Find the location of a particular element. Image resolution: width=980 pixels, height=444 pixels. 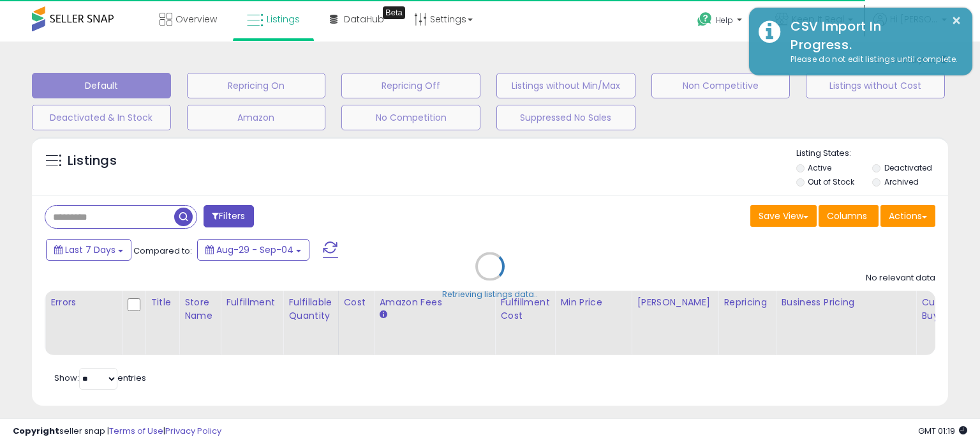

button: No Competition is located at coordinates (411, 118).